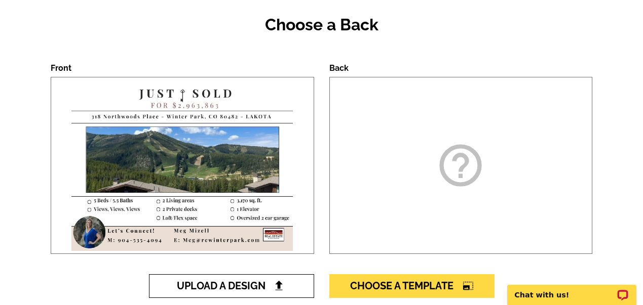 The width and height of the screenshot is (643, 305). Describe the element at coordinates (468, 286) in the screenshot. I see `i: photo_size_select_large` at that location.